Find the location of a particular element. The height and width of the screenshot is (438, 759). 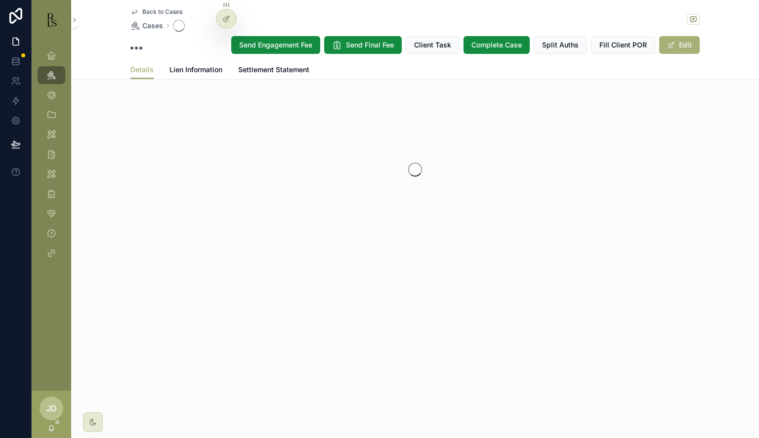

span: Cases is located at coordinates (153, 26).